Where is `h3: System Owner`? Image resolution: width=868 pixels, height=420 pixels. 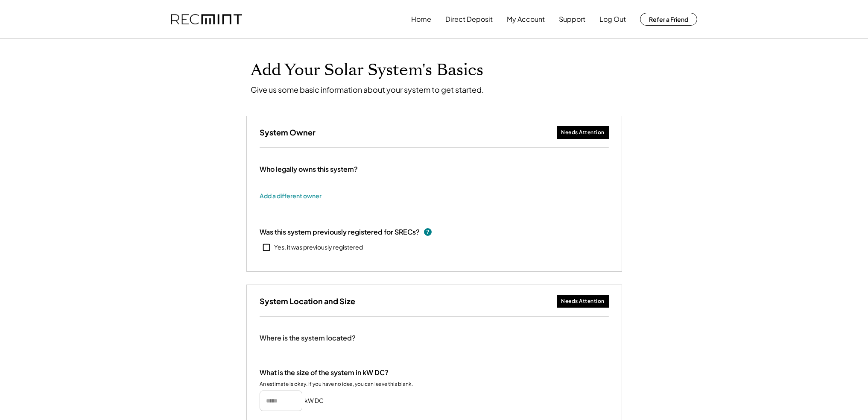 h3: System Owner is located at coordinates (287, 132).